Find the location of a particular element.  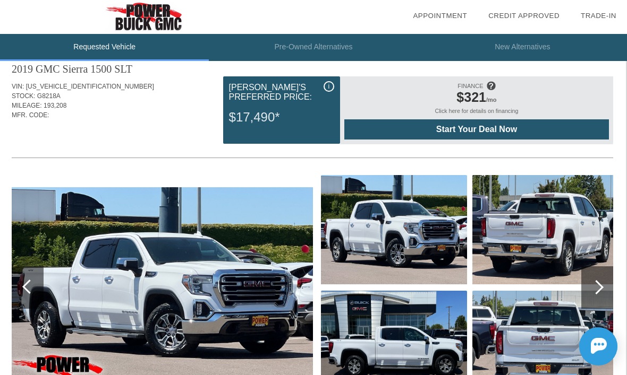

div: $17,490* is located at coordinates (281, 117).